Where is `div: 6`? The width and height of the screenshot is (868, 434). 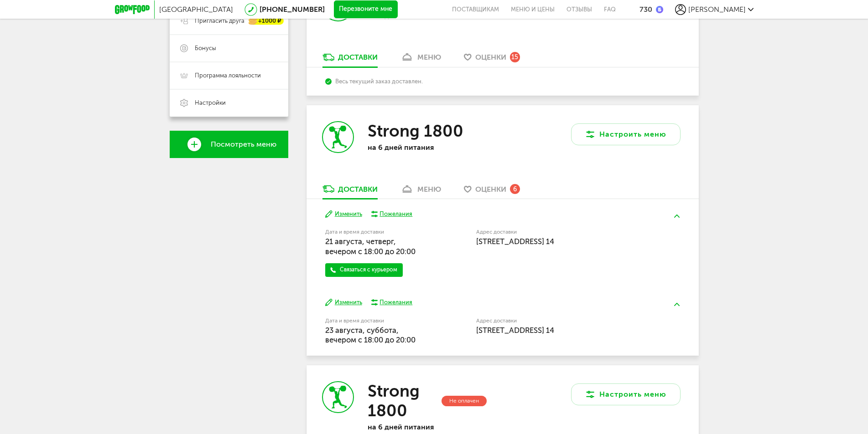
div: 6 is located at coordinates (515, 189).